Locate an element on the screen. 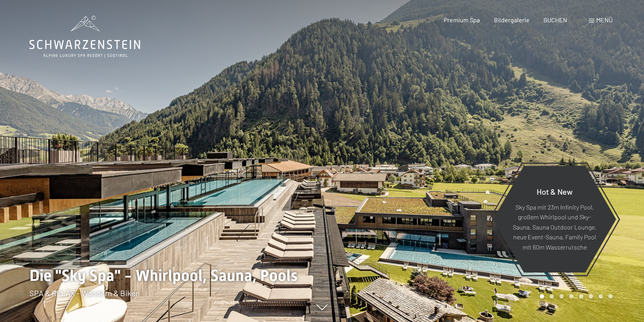 Image resolution: width=644 pixels, height=322 pixels. div: Carousel Pagination is located at coordinates (575, 296).